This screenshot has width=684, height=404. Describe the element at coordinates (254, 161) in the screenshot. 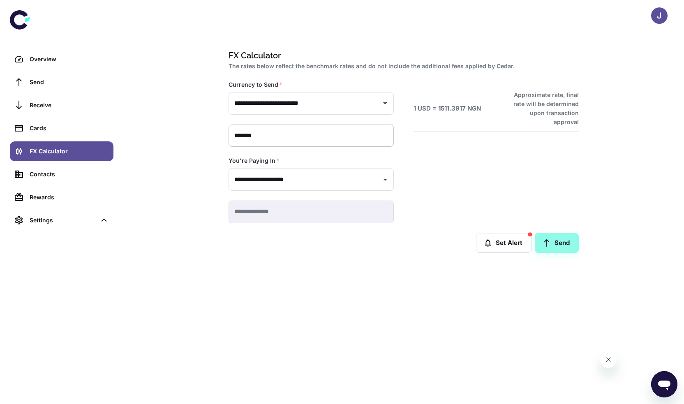

I see `label: You're Paying In` at that location.